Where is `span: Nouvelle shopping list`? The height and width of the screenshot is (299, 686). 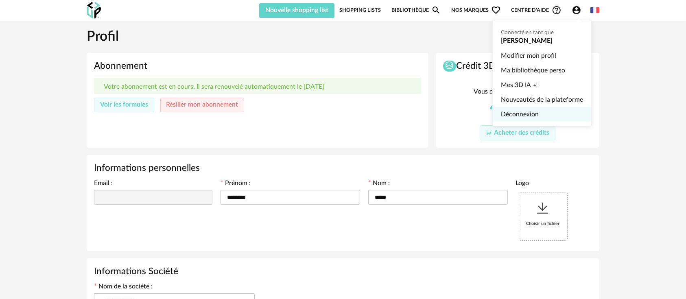 span: Nouvelle shopping list is located at coordinates (296, 10).